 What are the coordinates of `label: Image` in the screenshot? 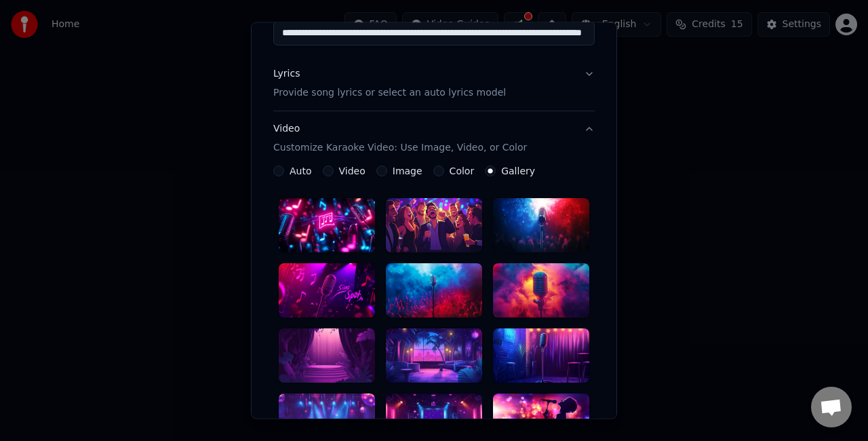 It's located at (407, 171).